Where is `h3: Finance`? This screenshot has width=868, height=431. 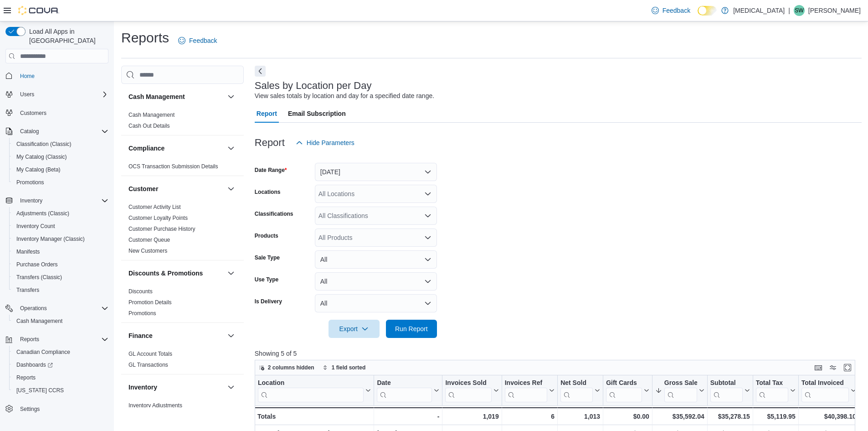
h3: Finance is located at coordinates (140, 336).